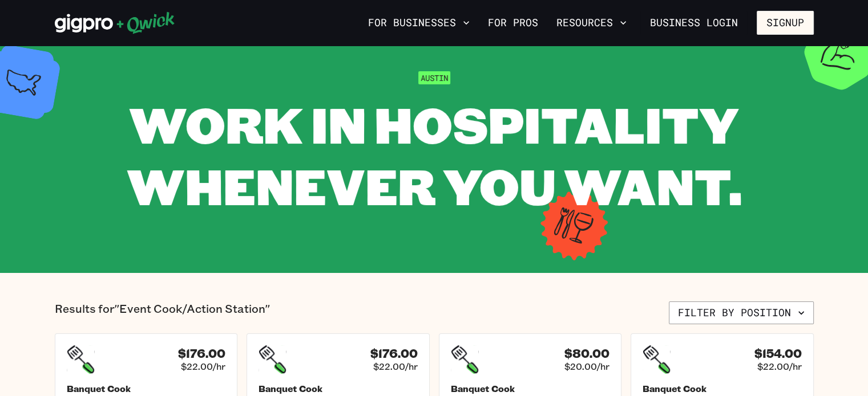  What do you see at coordinates (434, 154) in the screenshot?
I see `span: WORK IN HOSPITALITY WHENEVER YOU WANT.` at bounding box center [434, 154].